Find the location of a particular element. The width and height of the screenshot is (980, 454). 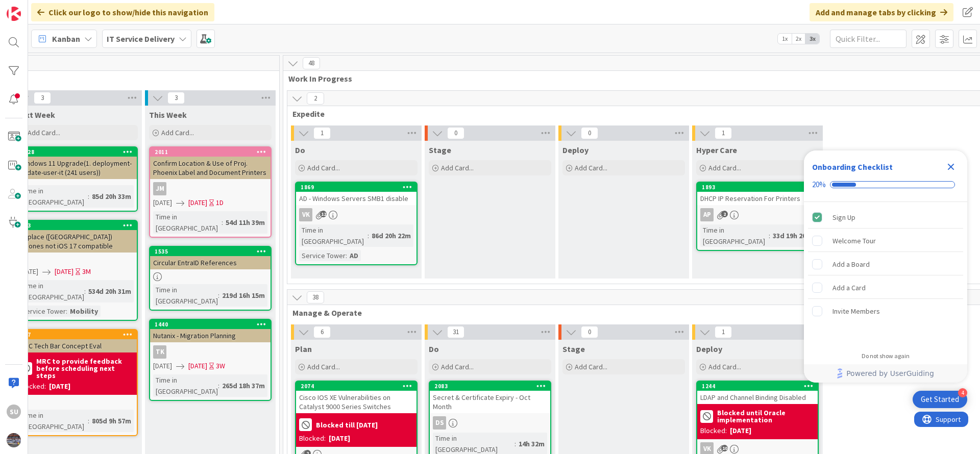

img: Visit kanbanzone.com is located at coordinates (14, 14).